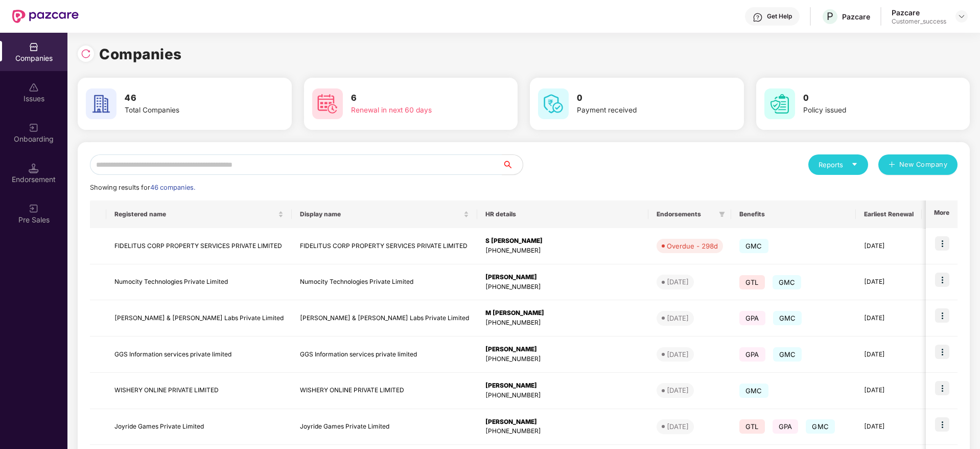  I want to click on th: Registered name, so click(199, 215).